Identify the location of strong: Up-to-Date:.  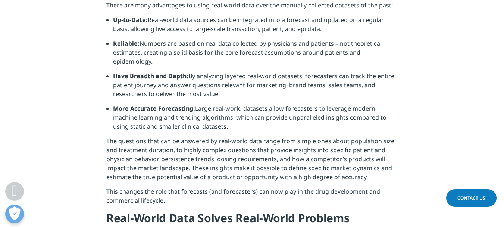
(130, 20).